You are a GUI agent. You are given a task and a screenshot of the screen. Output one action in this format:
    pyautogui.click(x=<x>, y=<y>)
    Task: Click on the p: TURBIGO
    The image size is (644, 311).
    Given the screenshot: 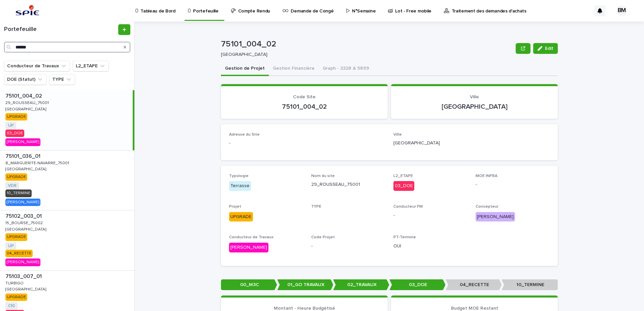 What is the action you would take?
    pyautogui.click(x=15, y=283)
    